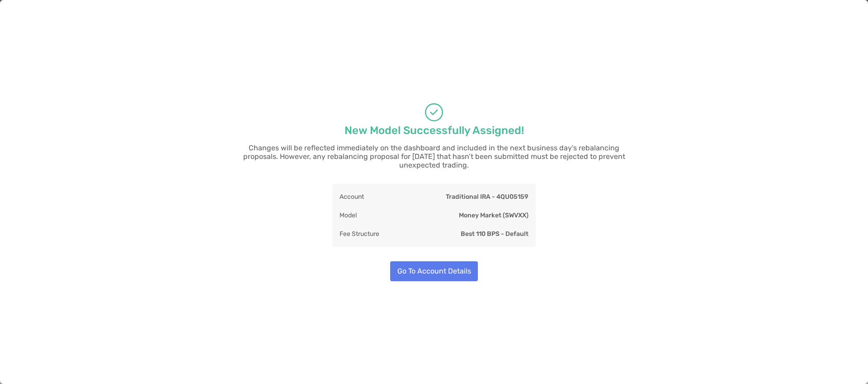 This screenshot has width=868, height=384. Describe the element at coordinates (494, 234) in the screenshot. I see `p: Best 110 BPS - Default` at that location.